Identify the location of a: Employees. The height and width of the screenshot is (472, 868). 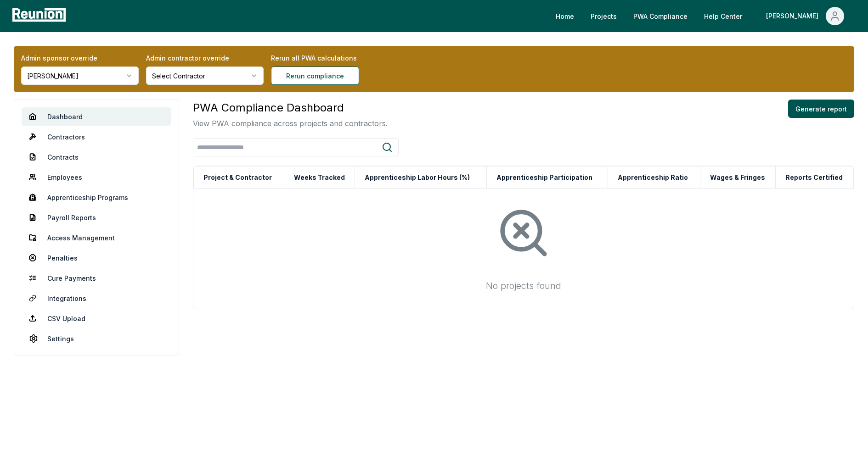
(97, 177).